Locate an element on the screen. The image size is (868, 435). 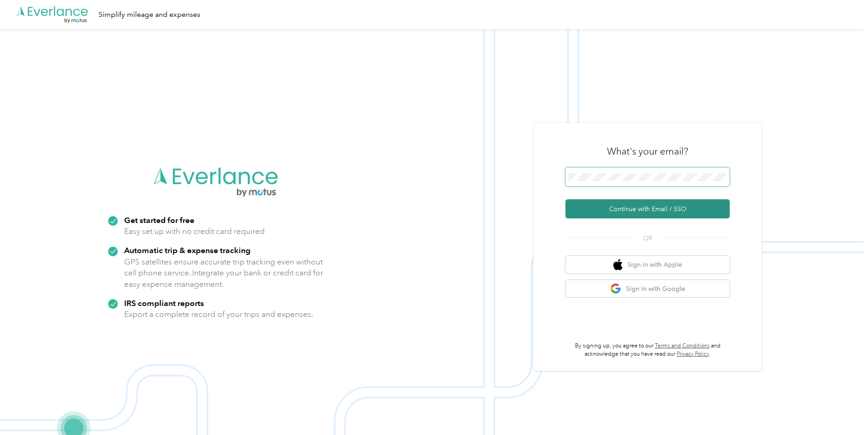
p: Easy set up with no credit card required is located at coordinates (194, 231).